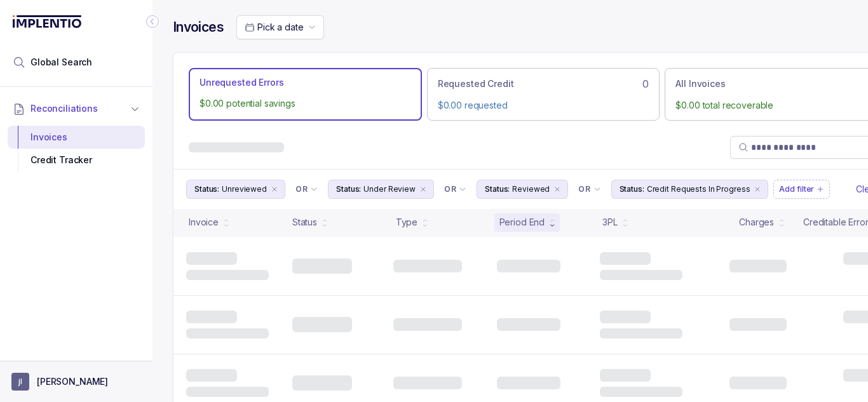  I want to click on span: Global Search, so click(61, 62).